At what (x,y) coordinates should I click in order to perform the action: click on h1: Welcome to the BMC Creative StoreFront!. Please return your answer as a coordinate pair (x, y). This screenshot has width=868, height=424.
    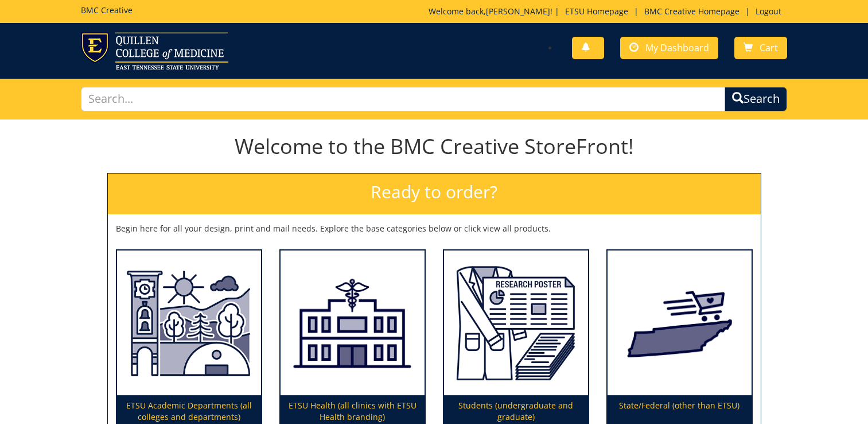
    Looking at the image, I should click on (434, 146).